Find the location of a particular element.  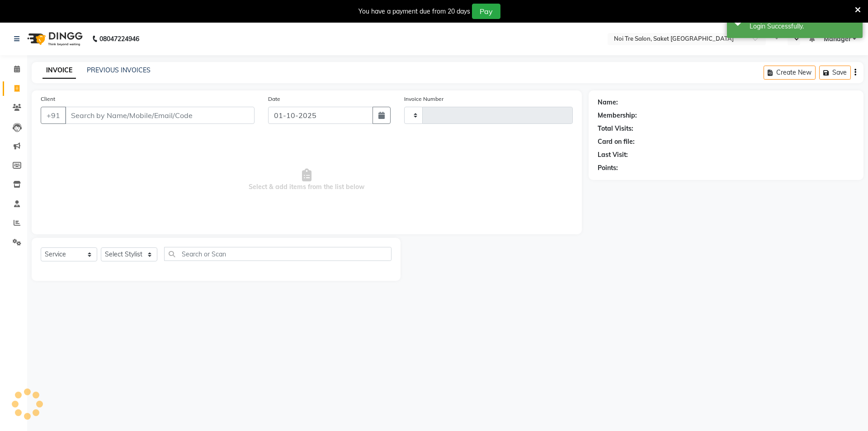

button: Pay is located at coordinates (486, 11).